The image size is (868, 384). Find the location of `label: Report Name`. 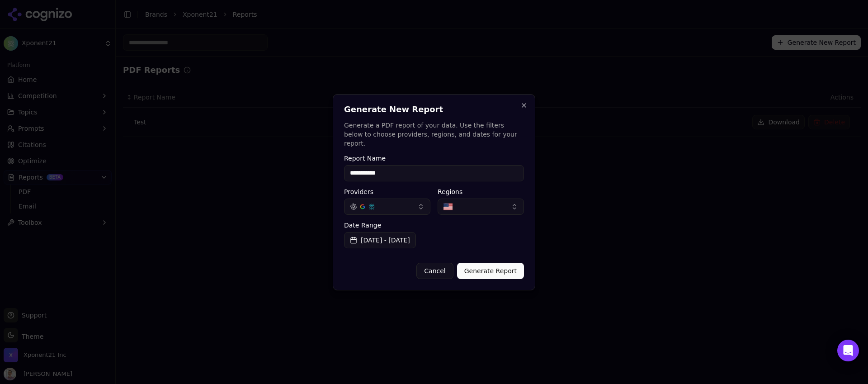

label: Report Name is located at coordinates (434, 158).